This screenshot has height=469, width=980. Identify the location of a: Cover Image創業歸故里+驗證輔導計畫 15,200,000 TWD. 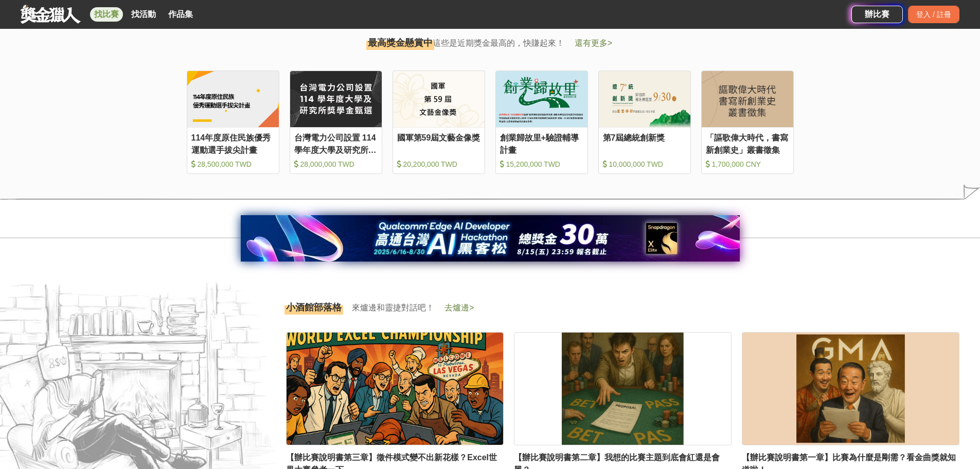
(541, 122).